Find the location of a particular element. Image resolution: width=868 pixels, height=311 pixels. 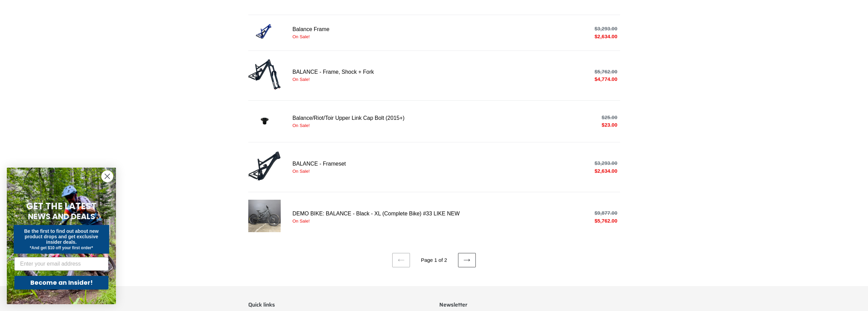

span: GET THE LATEST is located at coordinates (61, 206).